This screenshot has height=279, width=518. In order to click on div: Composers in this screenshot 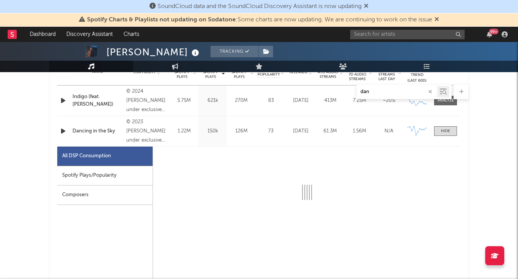, I will do `click(105, 195)`.